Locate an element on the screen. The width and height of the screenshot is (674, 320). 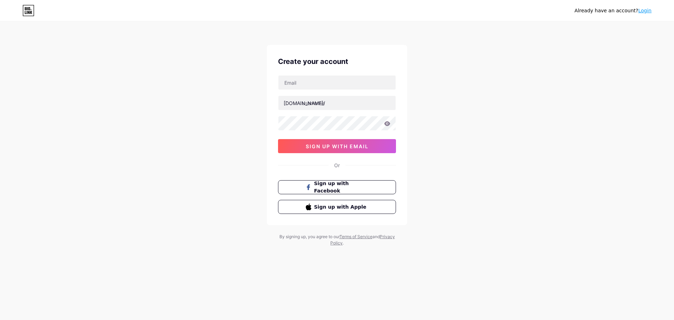
a: Sign up with Apple is located at coordinates (337, 207).